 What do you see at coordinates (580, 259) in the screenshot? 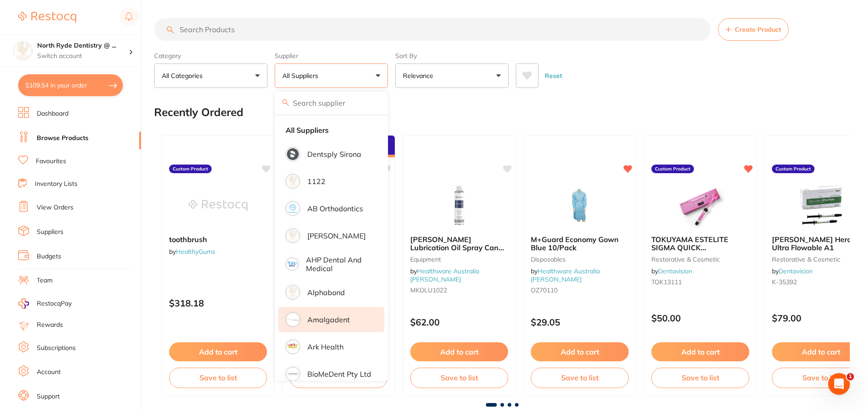
I see `small: Disposables` at bounding box center [580, 259].